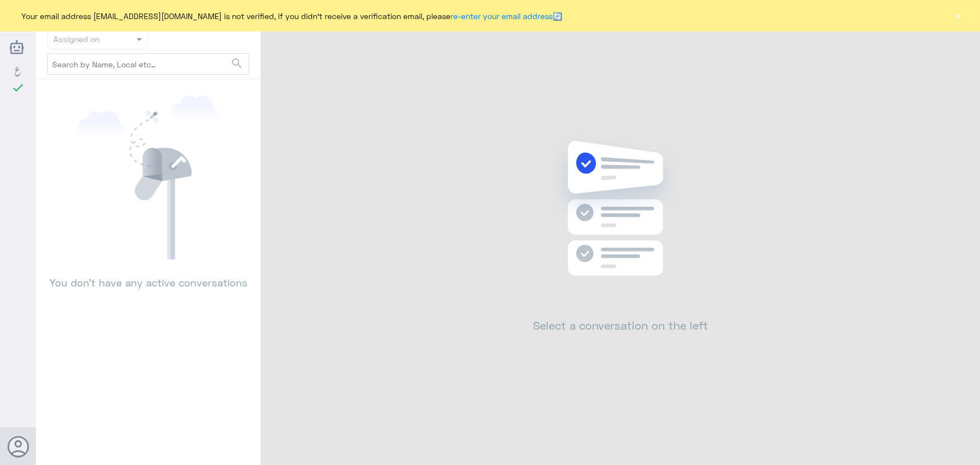 Image resolution: width=980 pixels, height=465 pixels. I want to click on button: Avatar, so click(18, 446).